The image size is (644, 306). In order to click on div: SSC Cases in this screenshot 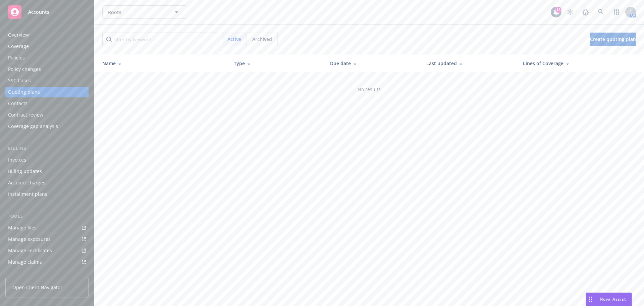, I will do `click(20, 81)`.